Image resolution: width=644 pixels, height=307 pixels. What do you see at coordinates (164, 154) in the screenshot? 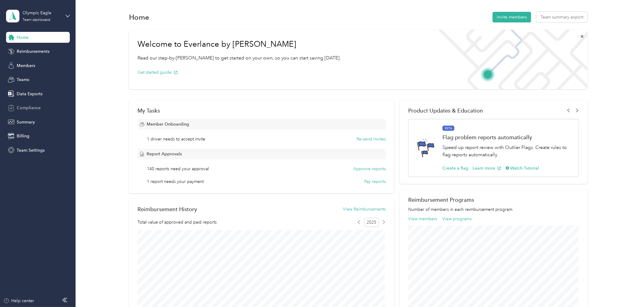
I see `span: Report Approvals` at bounding box center [164, 154].